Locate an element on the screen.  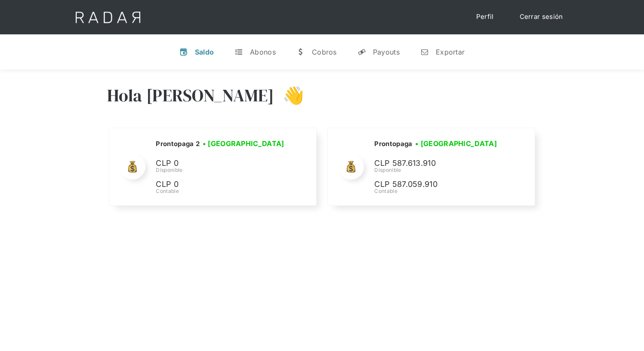
div: t is located at coordinates (239, 52).